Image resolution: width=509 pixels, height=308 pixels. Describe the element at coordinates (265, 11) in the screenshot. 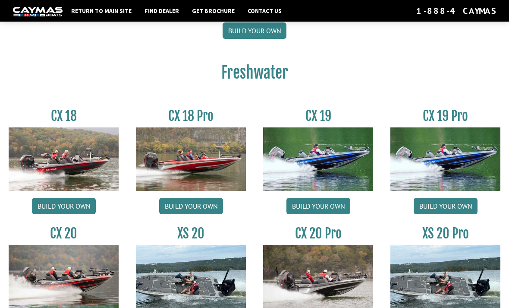

I see `a: Contact Us` at that location.